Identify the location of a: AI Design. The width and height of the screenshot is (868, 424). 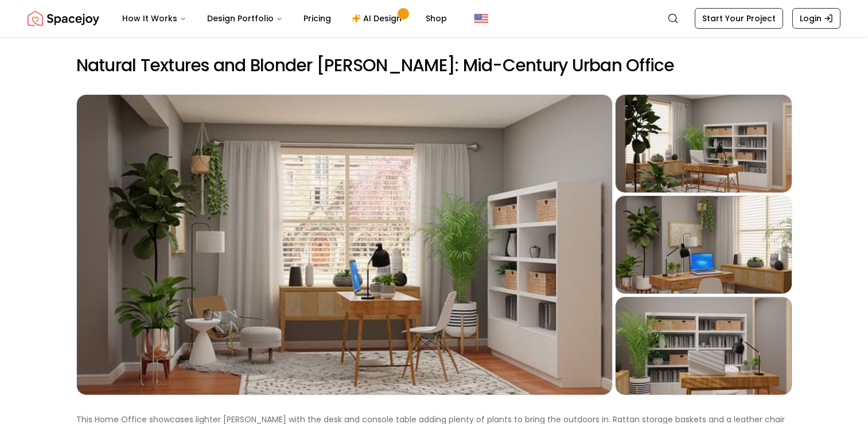
(378, 18).